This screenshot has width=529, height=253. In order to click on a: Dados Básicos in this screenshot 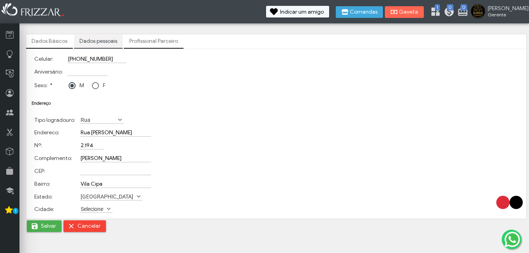, I will do `click(49, 41)`.